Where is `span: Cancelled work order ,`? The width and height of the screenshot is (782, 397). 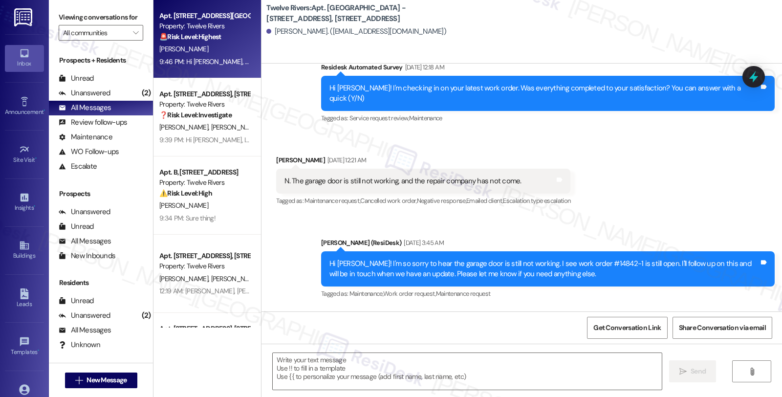
span: Cancelled work order , is located at coordinates (388, 200).